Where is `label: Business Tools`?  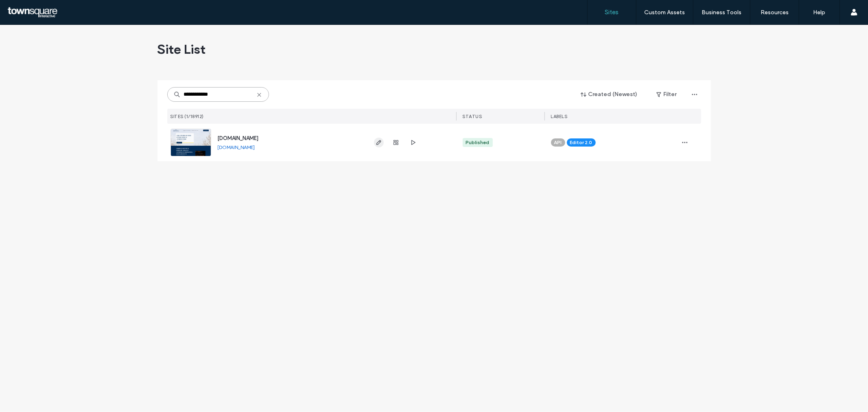
label: Business Tools is located at coordinates (722, 13).